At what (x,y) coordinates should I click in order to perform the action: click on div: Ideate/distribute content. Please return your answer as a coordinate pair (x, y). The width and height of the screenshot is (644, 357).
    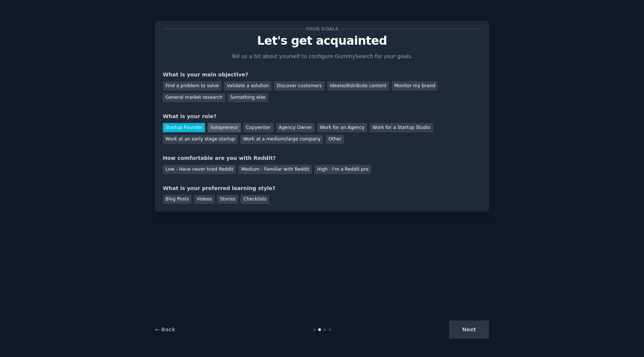
    Looking at the image, I should click on (358, 86).